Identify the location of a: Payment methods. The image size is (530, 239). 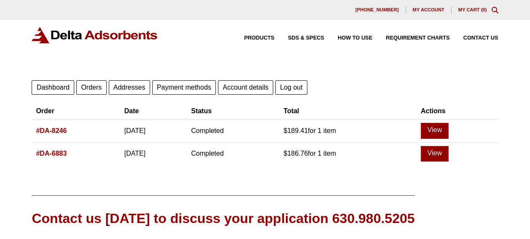
(184, 88).